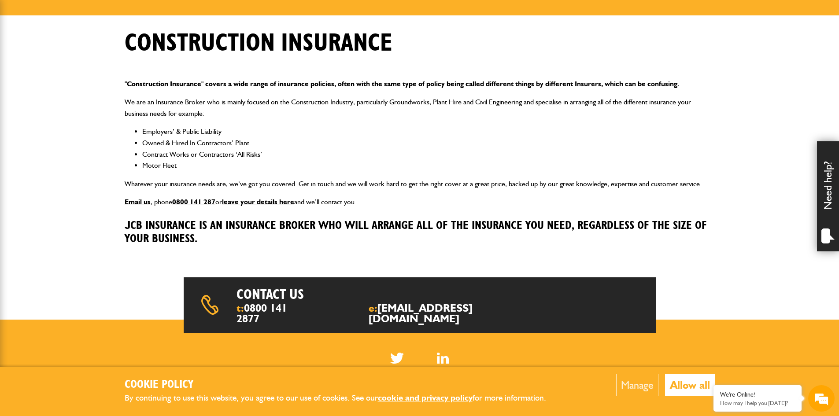 The width and height of the screenshot is (839, 416). I want to click on li: Employers’ & Public Liability, so click(429, 132).